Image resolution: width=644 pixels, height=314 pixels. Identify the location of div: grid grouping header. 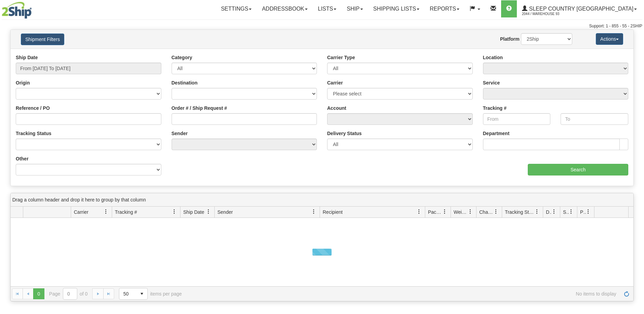
(322, 199).